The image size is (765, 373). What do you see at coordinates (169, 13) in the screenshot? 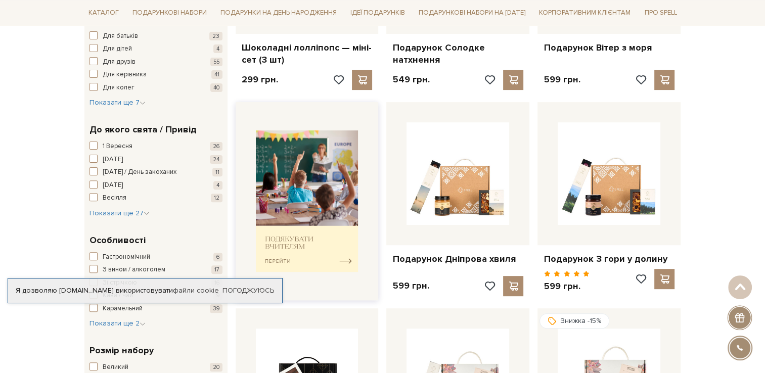
I see `a: Подарункові набори` at bounding box center [169, 13].